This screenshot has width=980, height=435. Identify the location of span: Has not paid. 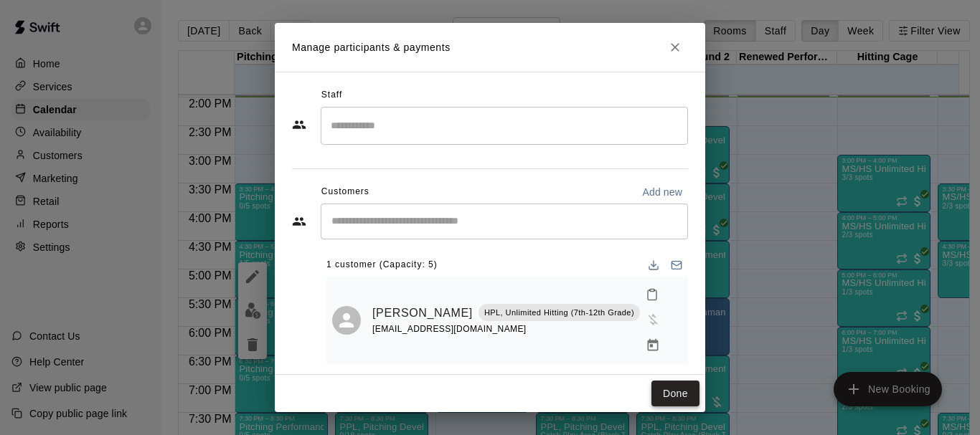
(653, 319).